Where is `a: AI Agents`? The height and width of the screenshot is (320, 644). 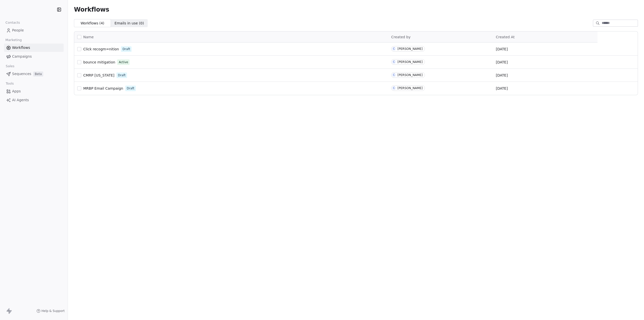
a: AI Agents is located at coordinates (34, 100).